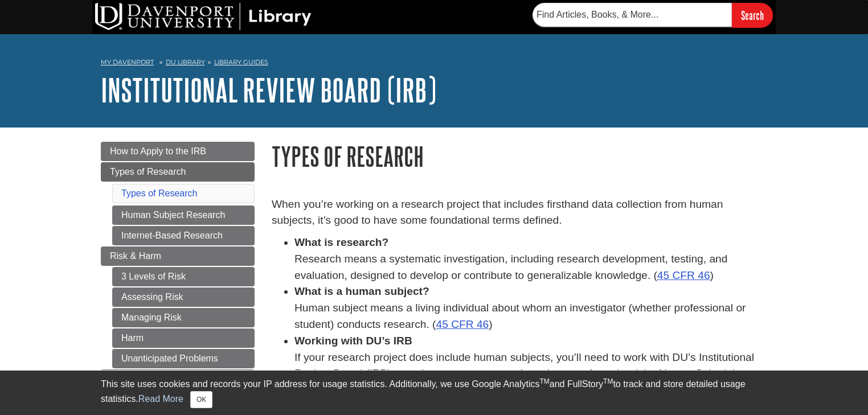 The image size is (868, 415). Describe the element at coordinates (434, 64) in the screenshot. I see `nav: breadcrumb` at that location.